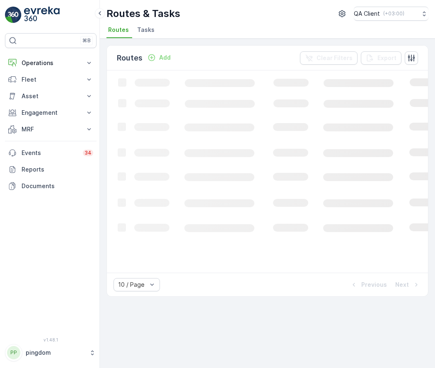 This screenshot has width=435, height=368. I want to click on p: Reports, so click(57, 169).